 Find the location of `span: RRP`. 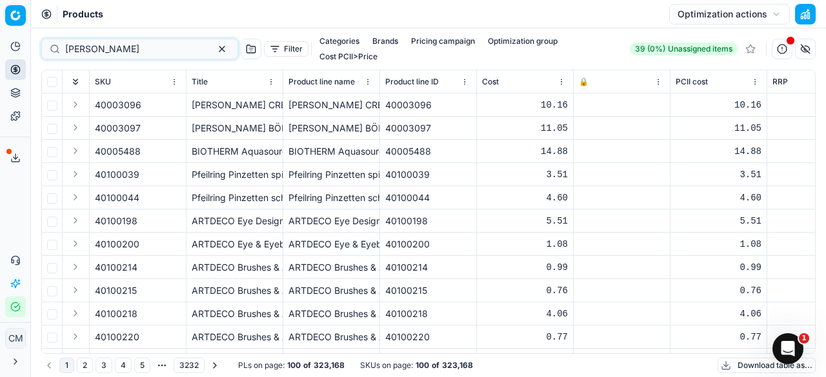

span: RRP is located at coordinates (780, 82).